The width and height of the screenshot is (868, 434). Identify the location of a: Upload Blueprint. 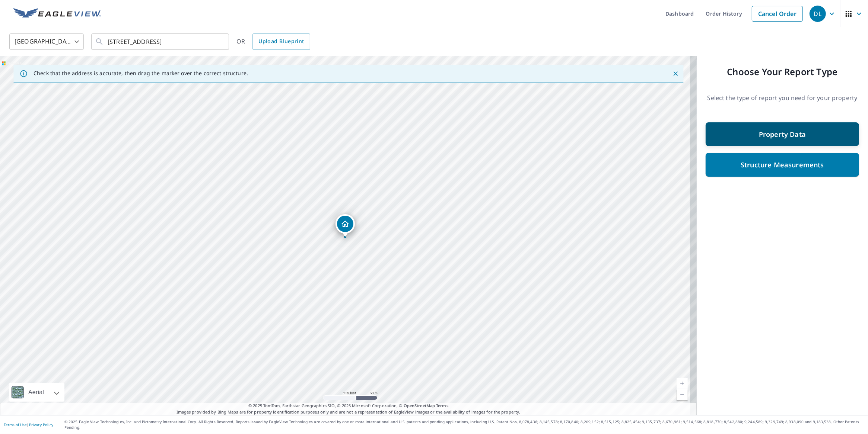
(281, 41).